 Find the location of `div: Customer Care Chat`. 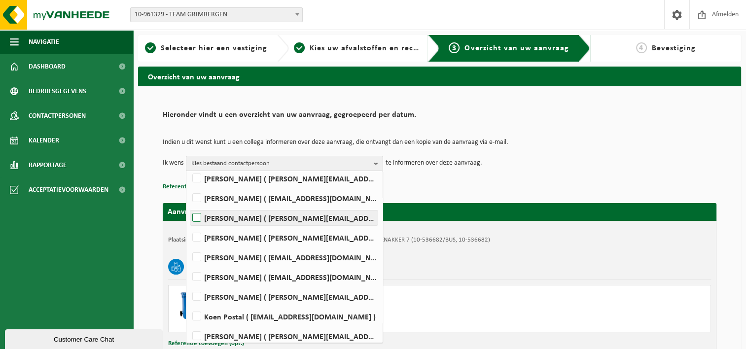

div: Customer Care Chat is located at coordinates (79, 12).